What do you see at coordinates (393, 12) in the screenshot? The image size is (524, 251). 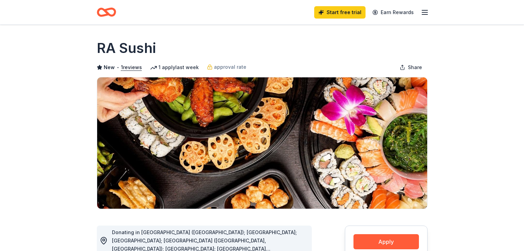 I see `a: Earn Rewards` at bounding box center [393, 12].